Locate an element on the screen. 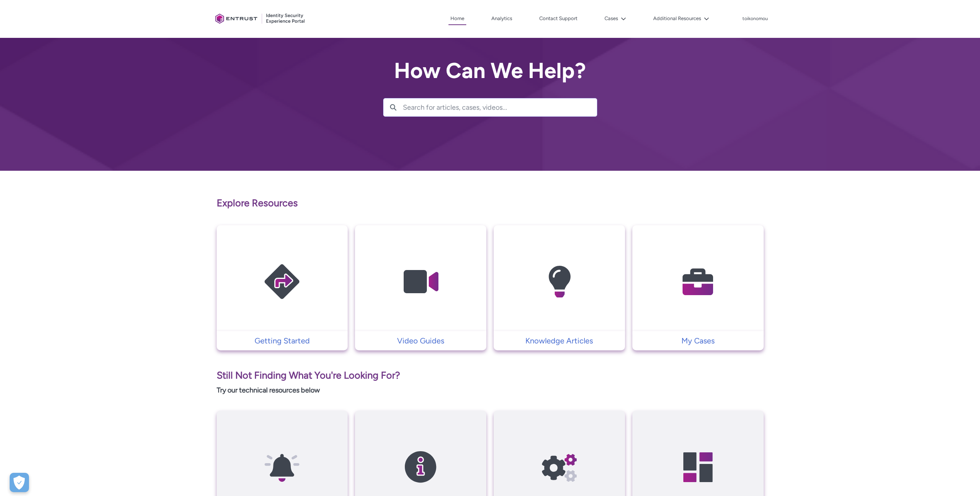 This screenshot has width=980, height=496. button: Search is located at coordinates (393, 108).